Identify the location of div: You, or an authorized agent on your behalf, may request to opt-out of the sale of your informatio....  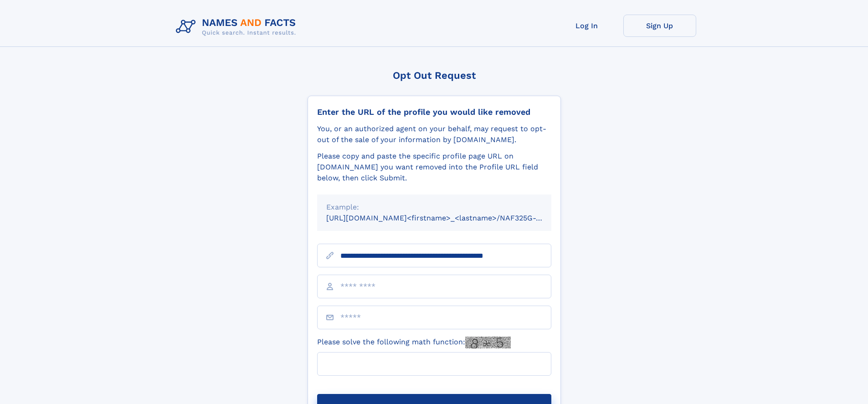
(434, 134).